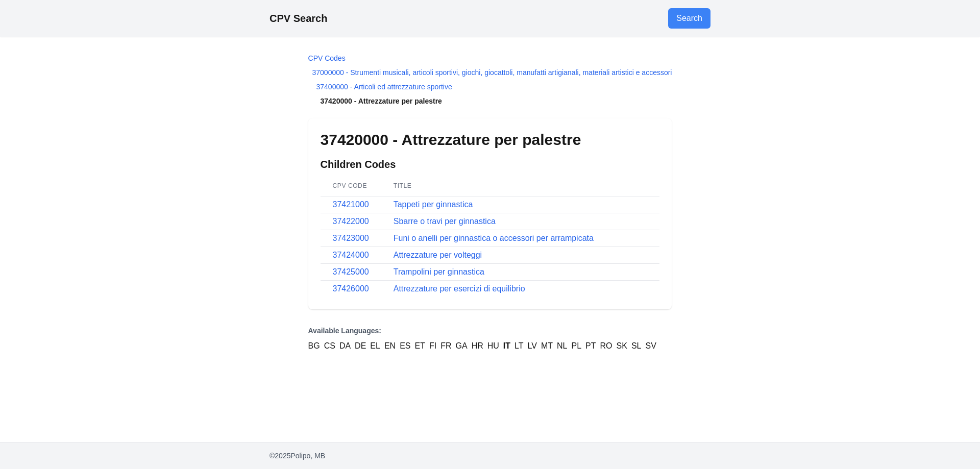 The image size is (980, 469). What do you see at coordinates (493, 346) in the screenshot?
I see `a: HU` at bounding box center [493, 346].